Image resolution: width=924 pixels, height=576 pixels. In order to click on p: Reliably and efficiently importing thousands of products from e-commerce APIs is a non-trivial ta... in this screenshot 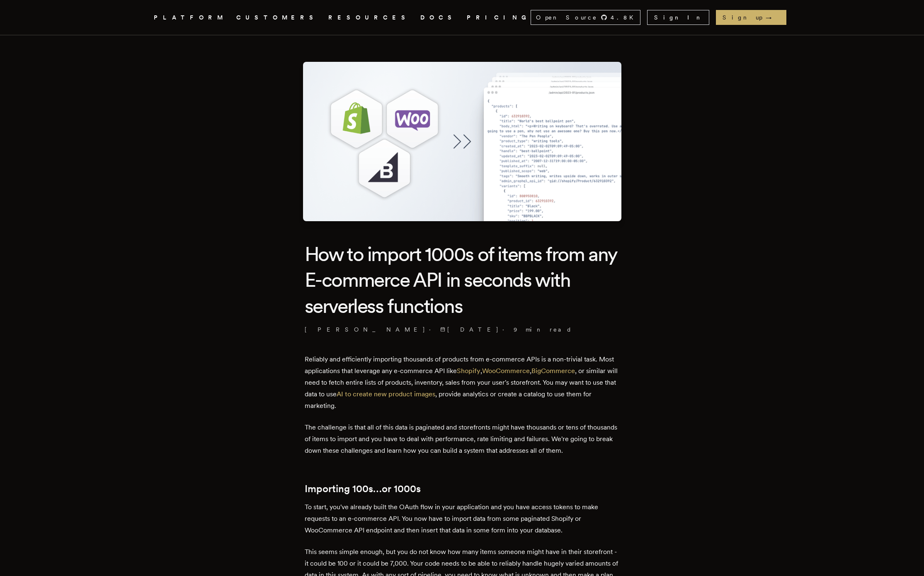, I will do `click(463, 382)`.